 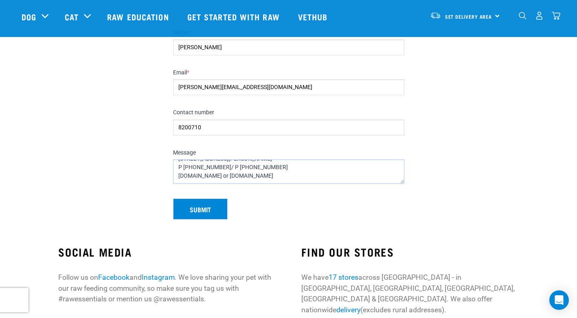 I want to click on img: user.png, so click(x=539, y=15).